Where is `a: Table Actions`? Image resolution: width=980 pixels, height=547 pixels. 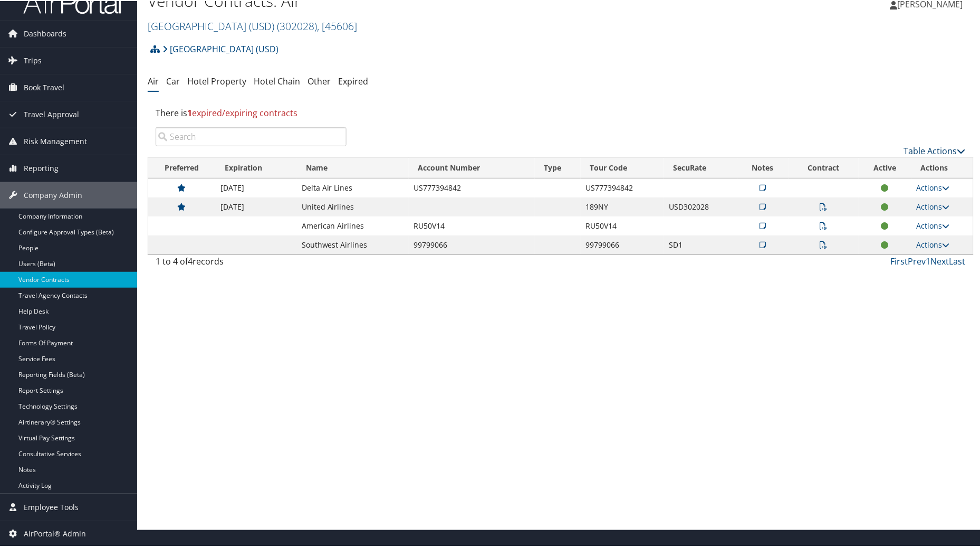 a: Table Actions is located at coordinates (935, 150).